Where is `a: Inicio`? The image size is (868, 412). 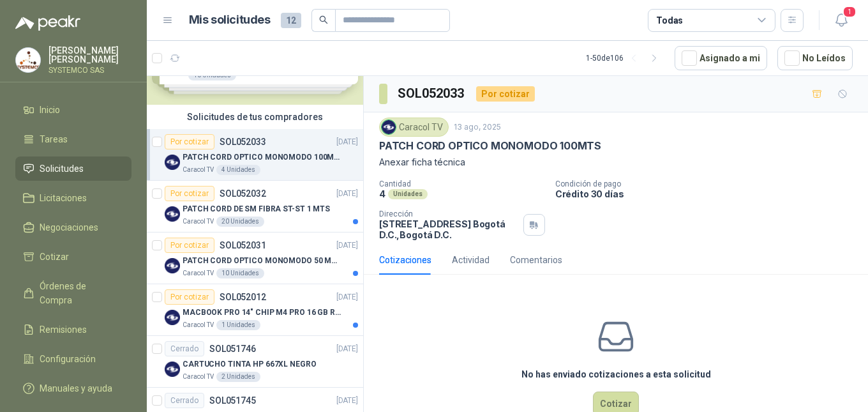
a: Inicio is located at coordinates (73, 110).